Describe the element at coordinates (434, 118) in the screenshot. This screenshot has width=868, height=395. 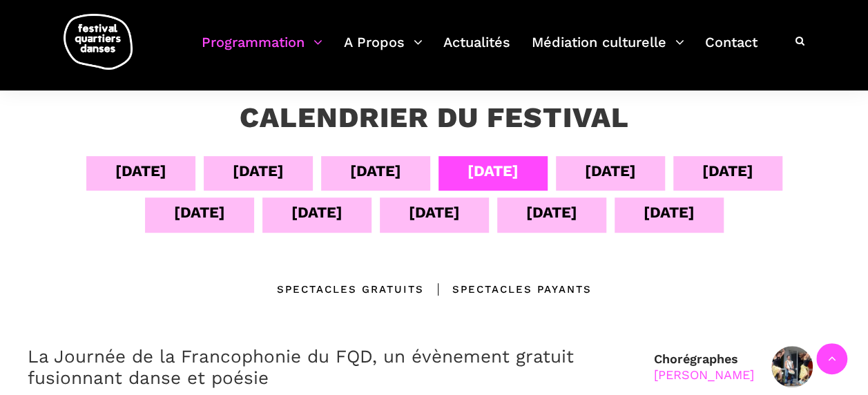
I see `h3: Calendrier du festival` at that location.